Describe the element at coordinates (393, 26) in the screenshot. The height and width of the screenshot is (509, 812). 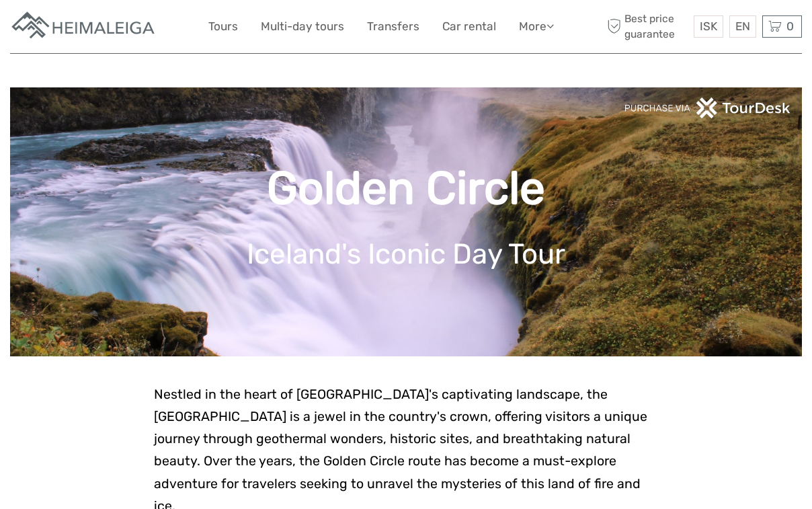
I see `a: Transfers` at that location.